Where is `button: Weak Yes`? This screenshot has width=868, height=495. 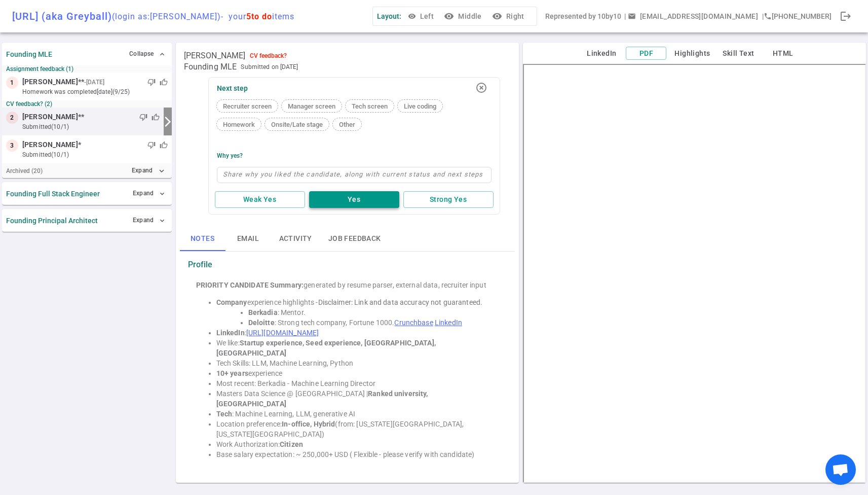
button: Weak Yes is located at coordinates (260, 199).